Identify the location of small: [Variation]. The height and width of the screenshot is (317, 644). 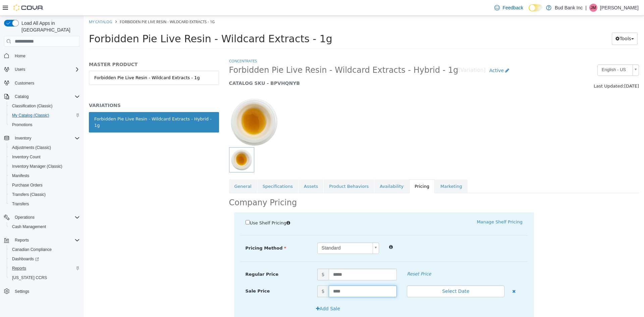
(388, 55).